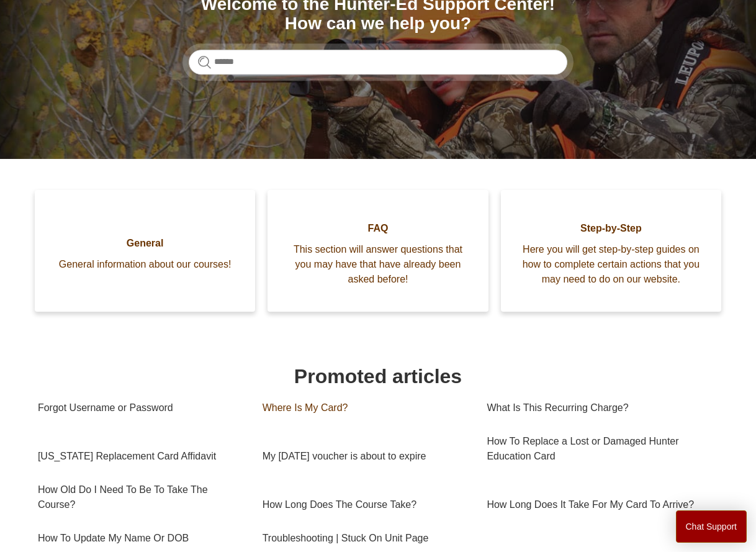 Image resolution: width=756 pixels, height=552 pixels. I want to click on a: How Long Does It Take For My Card To Arrive?, so click(599, 504).